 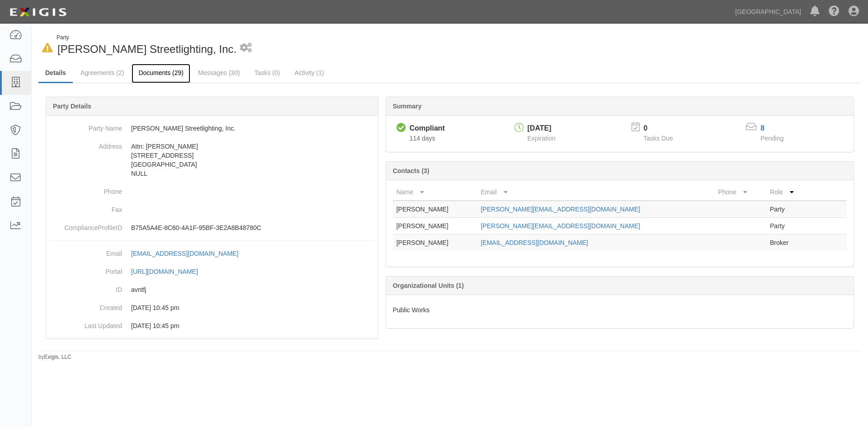 I want to click on span: Pending, so click(x=772, y=138).